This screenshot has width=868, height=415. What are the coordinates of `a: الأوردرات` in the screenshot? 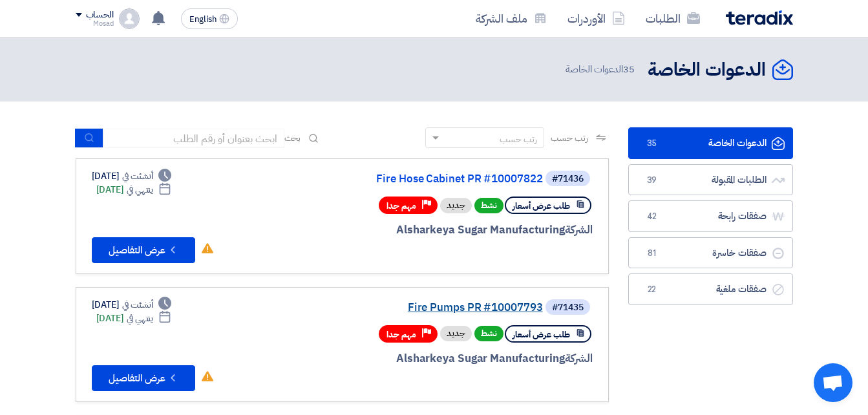 It's located at (596, 18).